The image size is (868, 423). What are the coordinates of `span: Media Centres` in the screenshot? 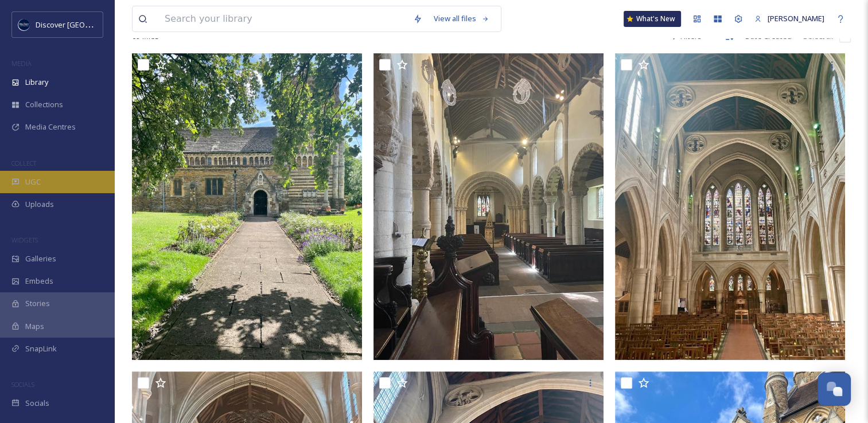 It's located at (50, 127).